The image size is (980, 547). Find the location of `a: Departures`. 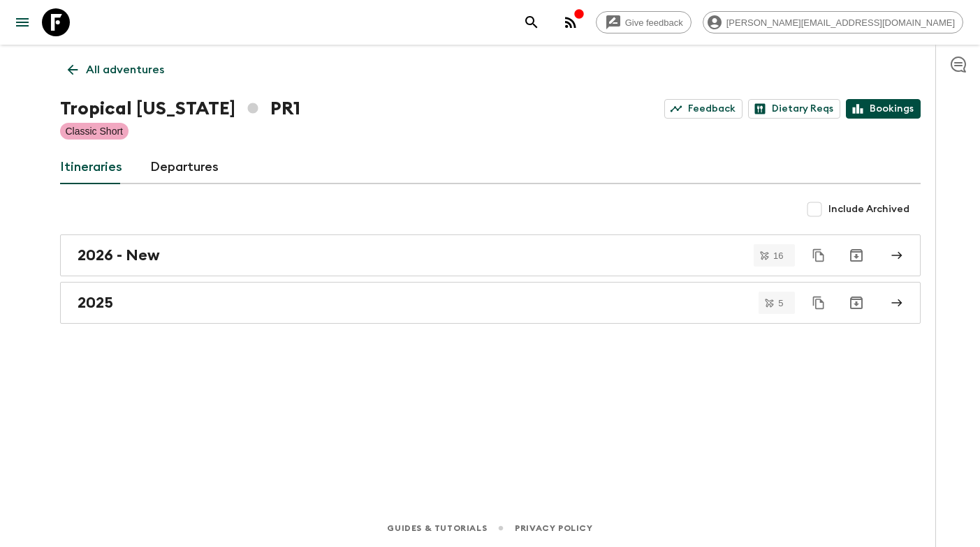

a: Departures is located at coordinates (184, 168).